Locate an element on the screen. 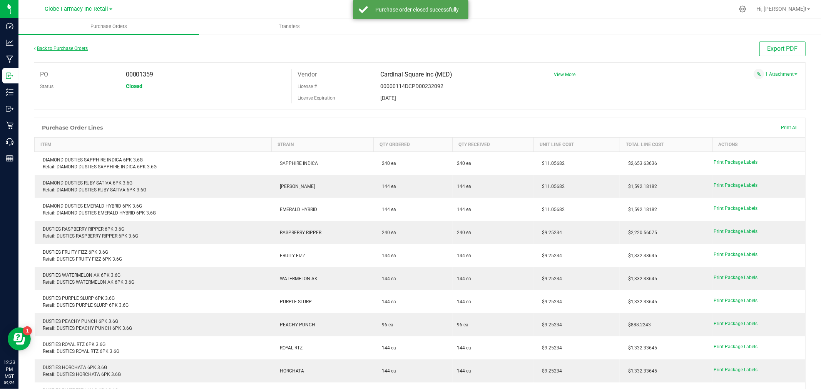 The height and width of the screenshot is (389, 821). inline-svg: Reports is located at coordinates (10, 159).